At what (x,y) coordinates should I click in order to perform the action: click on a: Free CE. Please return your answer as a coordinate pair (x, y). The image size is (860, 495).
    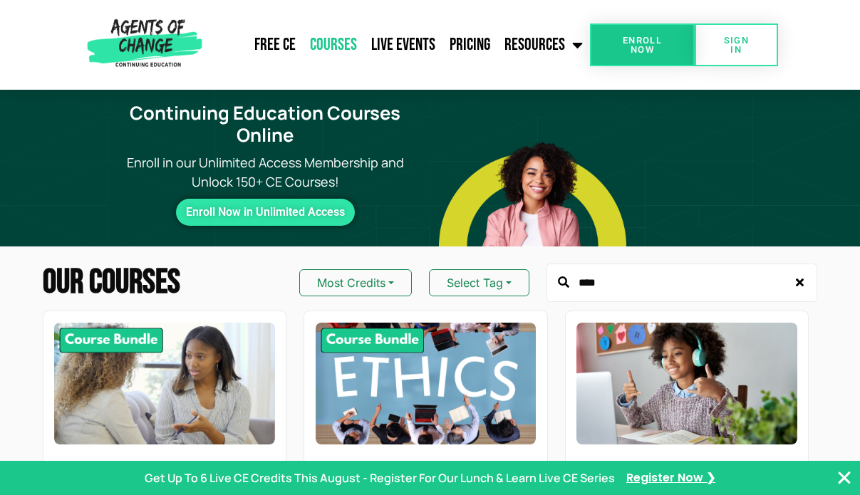
    Looking at the image, I should click on (275, 45).